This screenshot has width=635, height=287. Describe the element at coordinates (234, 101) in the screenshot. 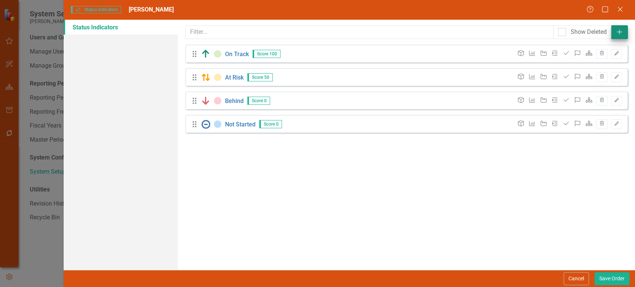

I see `a: Behind` at that location.